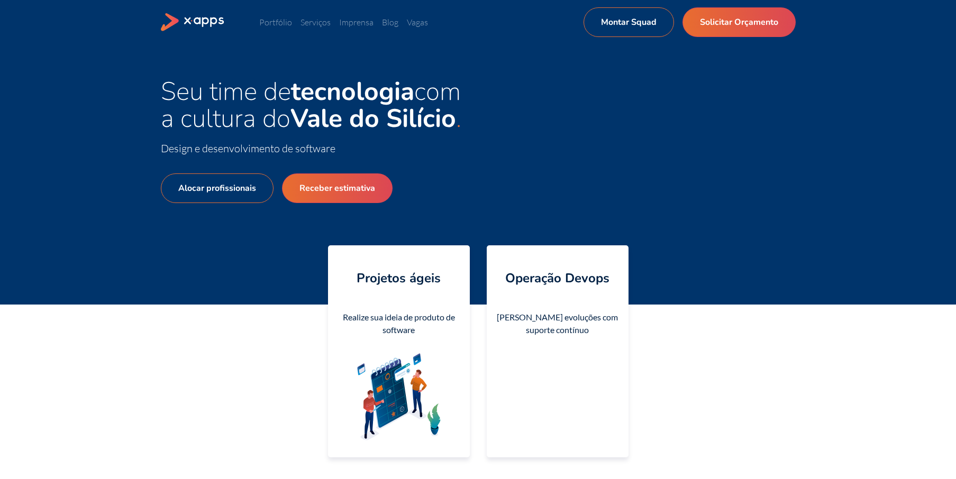 This screenshot has height=479, width=956. I want to click on a: Serviços, so click(315, 22).